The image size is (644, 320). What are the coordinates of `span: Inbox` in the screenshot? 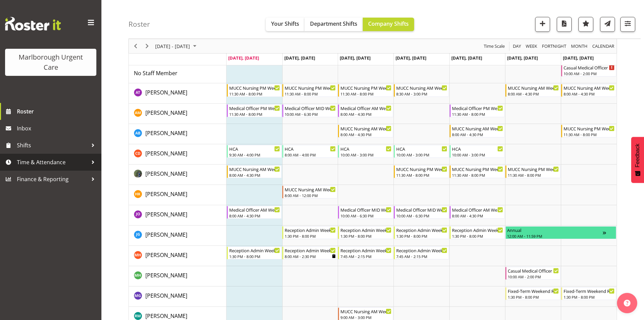 It's located at (57, 128).